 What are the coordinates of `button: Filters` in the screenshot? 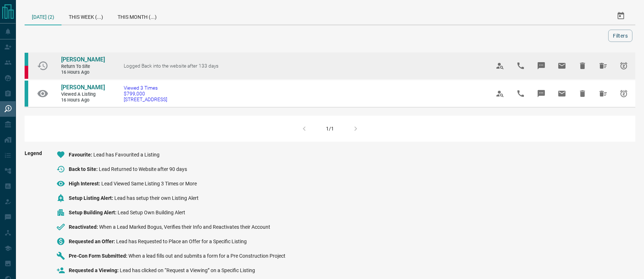 It's located at (620, 36).